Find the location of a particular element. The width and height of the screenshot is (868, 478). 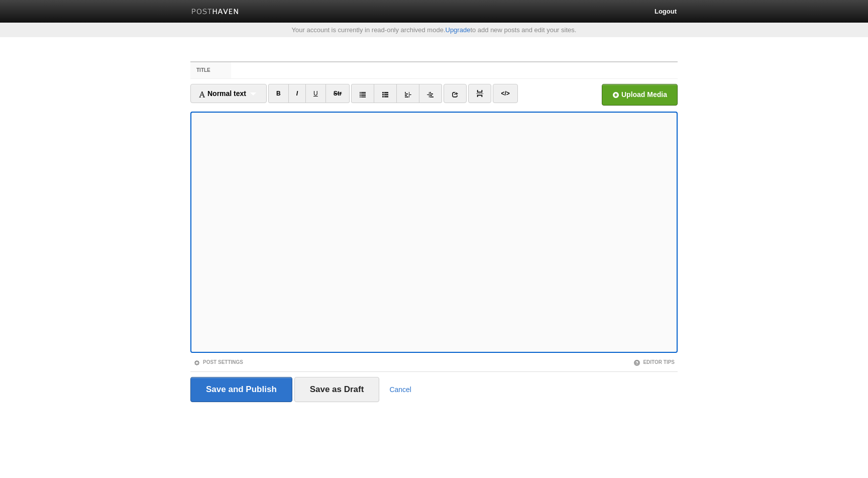

a: Editor Tips is located at coordinates (654, 362).